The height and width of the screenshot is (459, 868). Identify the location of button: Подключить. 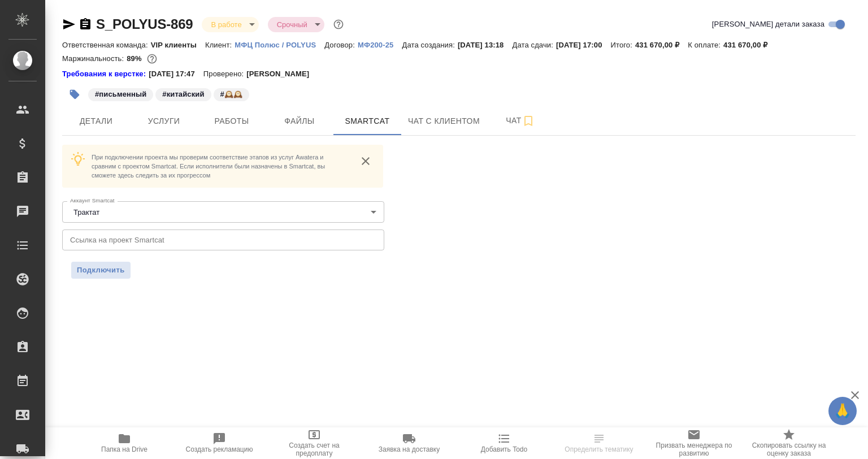
(101, 270).